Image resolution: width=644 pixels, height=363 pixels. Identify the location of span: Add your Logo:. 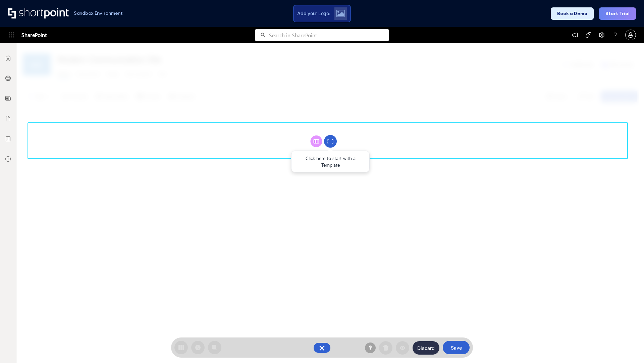
(314, 13).